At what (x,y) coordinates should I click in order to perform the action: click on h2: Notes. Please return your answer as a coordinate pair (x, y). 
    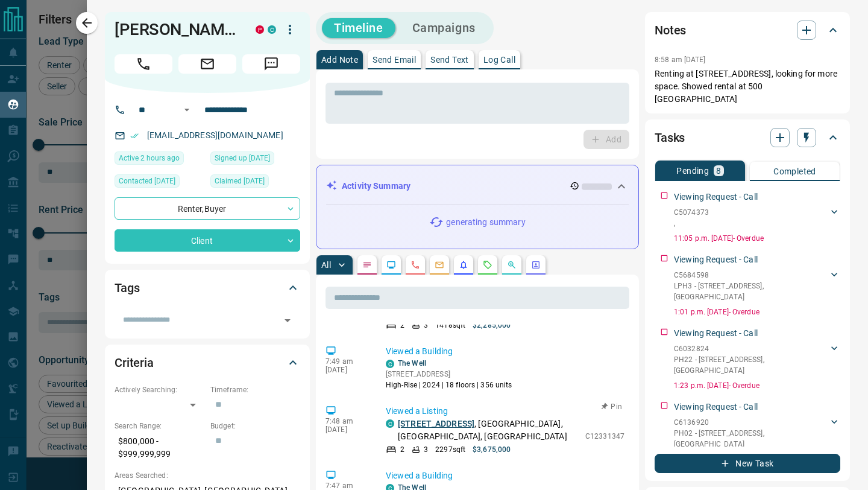
    Looking at the image, I should click on (670, 30).